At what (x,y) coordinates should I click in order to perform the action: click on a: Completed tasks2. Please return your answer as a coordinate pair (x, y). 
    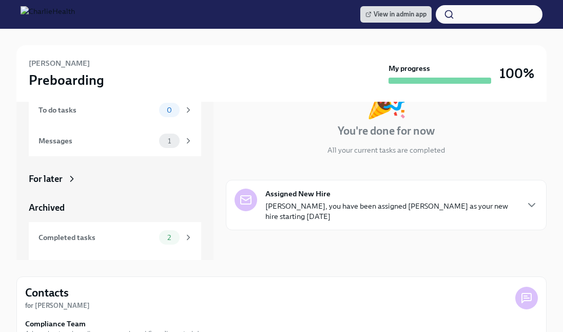
    Looking at the image, I should click on (115, 237).